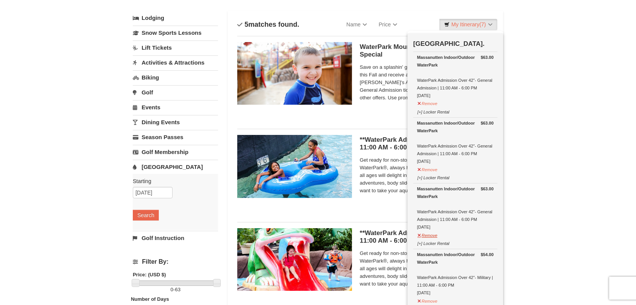  Describe the element at coordinates (427, 83) in the screenshot. I see `span: Save on a splashin' good time at Massanutten WaterPark this Fall and receive a free $5 Arcade Car...` at that location.